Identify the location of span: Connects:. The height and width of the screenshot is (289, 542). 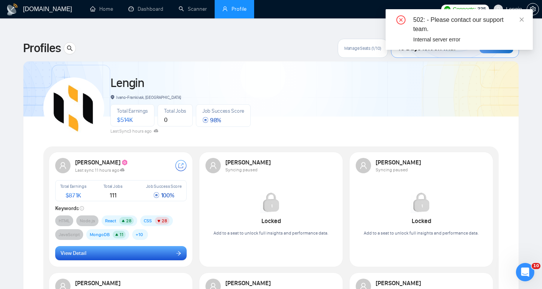
(464, 9).